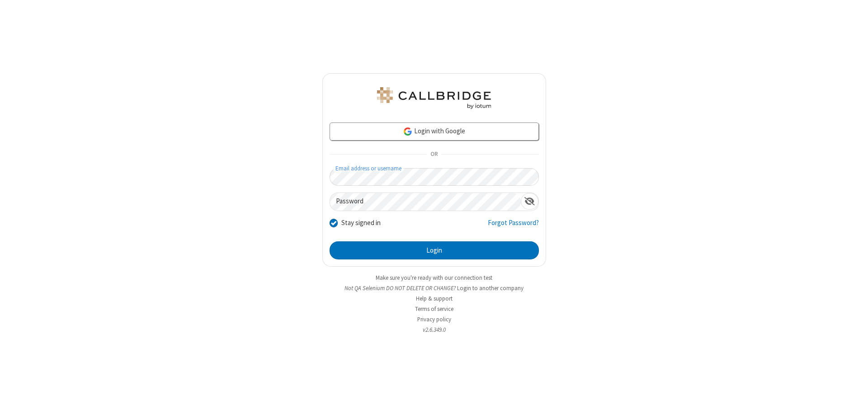  Describe the element at coordinates (434, 98) in the screenshot. I see `img: QA Selenium DO NOT DELETE OR CHANGE` at that location.